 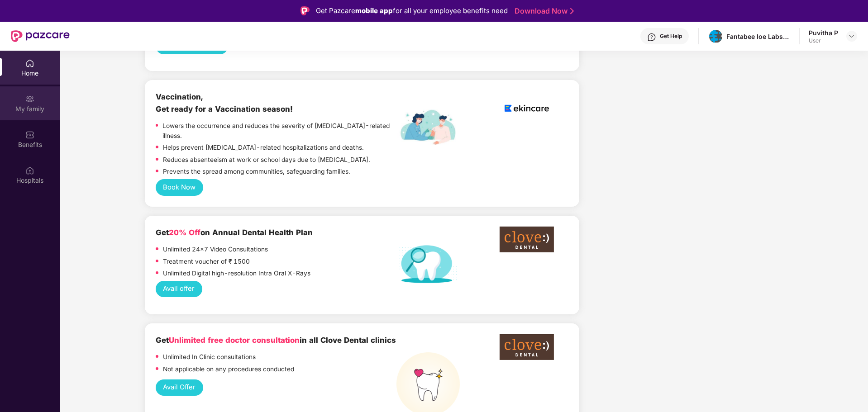 What do you see at coordinates (851, 36) in the screenshot?
I see `img: svg+xml;base64,PHN2ZyBpZD0iRHJvcGRvd24tMzJ4MzIiIHhtbG5zPSJodHRwOi8vd3d3LnczLm9yZy8yMDAwL3N2ZyIgd2...` at bounding box center [851, 36].